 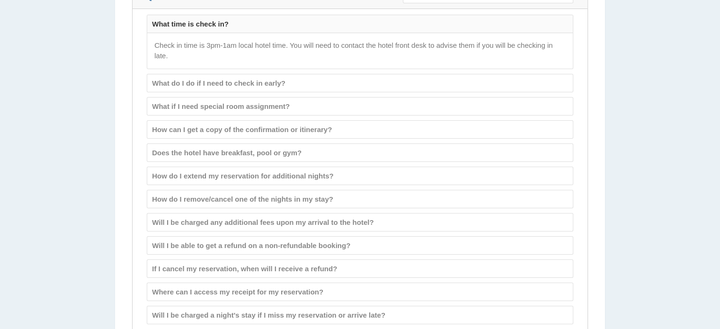 I want to click on div: Will I be charged a night's stay if I miss my reservation or arrive late?, so click(x=360, y=315).